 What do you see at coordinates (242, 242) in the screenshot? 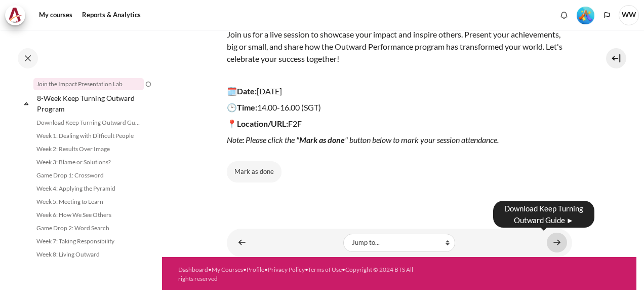
I see `a: ◄ Level 2 Certificate: Graduate with Distinction` at bounding box center [242, 242].